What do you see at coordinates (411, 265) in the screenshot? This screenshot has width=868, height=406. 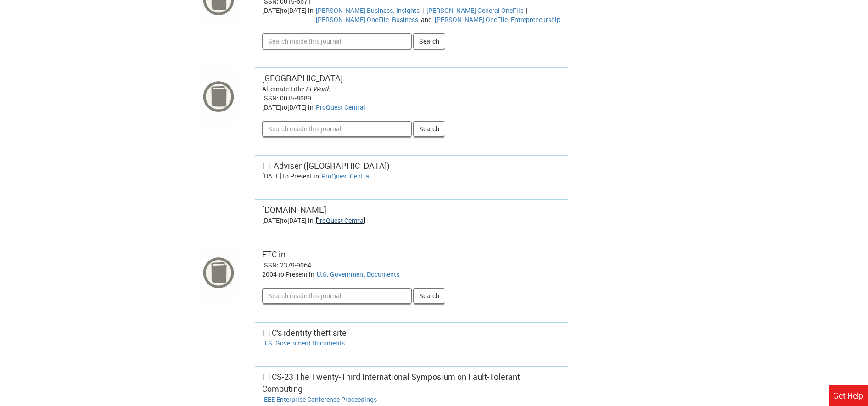 I see `div: ISSN: 2379-9064` at bounding box center [411, 265].